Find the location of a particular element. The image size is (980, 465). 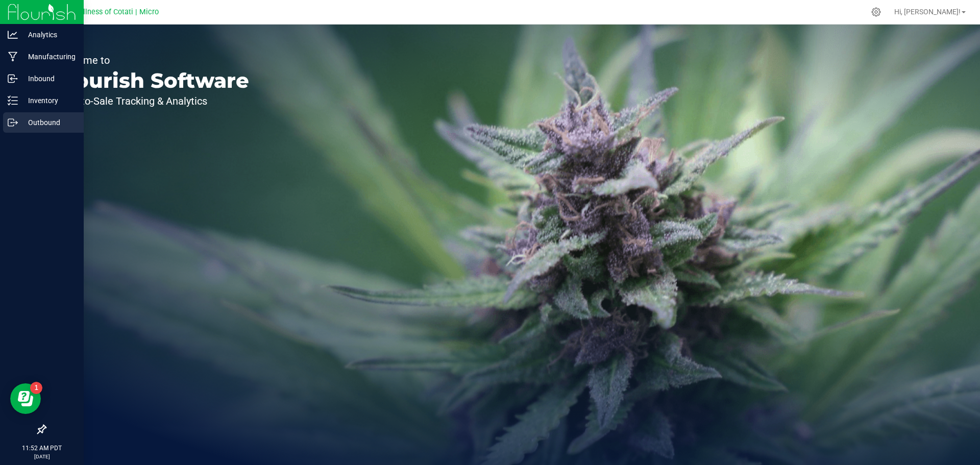

p: Welcome to is located at coordinates (152, 61).